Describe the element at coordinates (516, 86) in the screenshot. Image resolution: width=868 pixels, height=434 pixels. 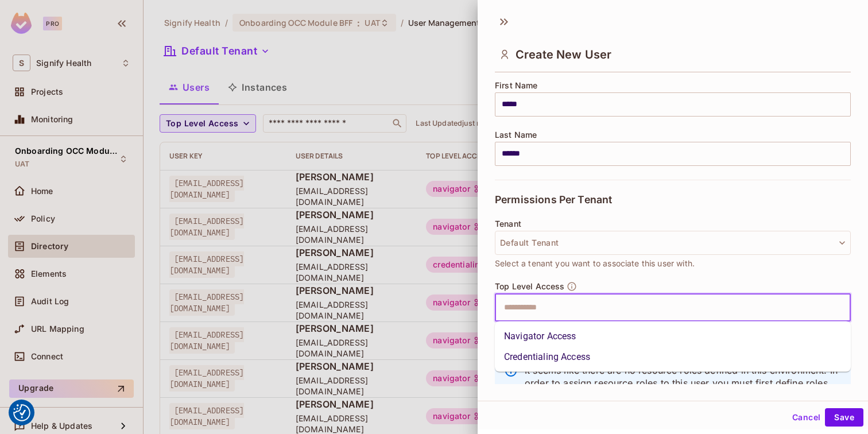
I see `span: First Name` at that location.